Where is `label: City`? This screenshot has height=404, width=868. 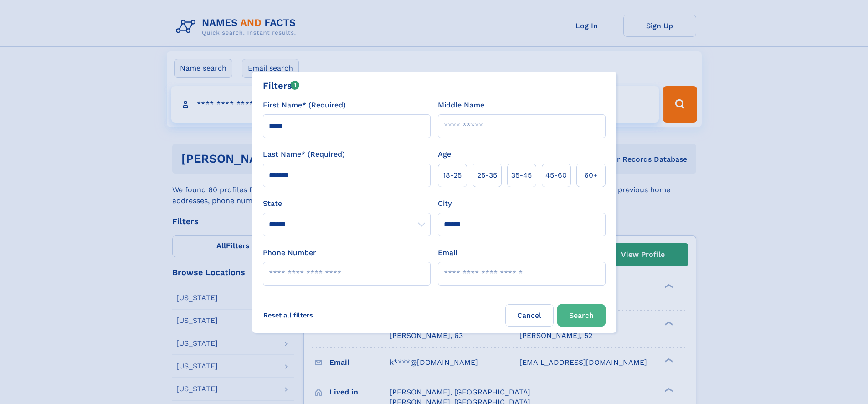
label: City is located at coordinates (445, 204).